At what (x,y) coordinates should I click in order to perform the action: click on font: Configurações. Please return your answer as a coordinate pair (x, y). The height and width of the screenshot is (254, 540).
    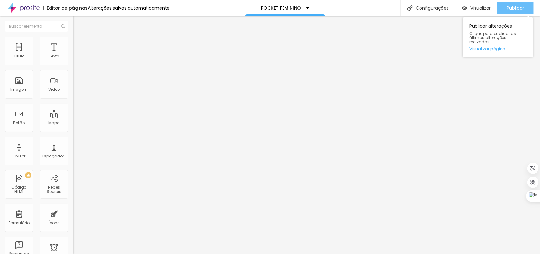
    Looking at the image, I should click on (432, 8).